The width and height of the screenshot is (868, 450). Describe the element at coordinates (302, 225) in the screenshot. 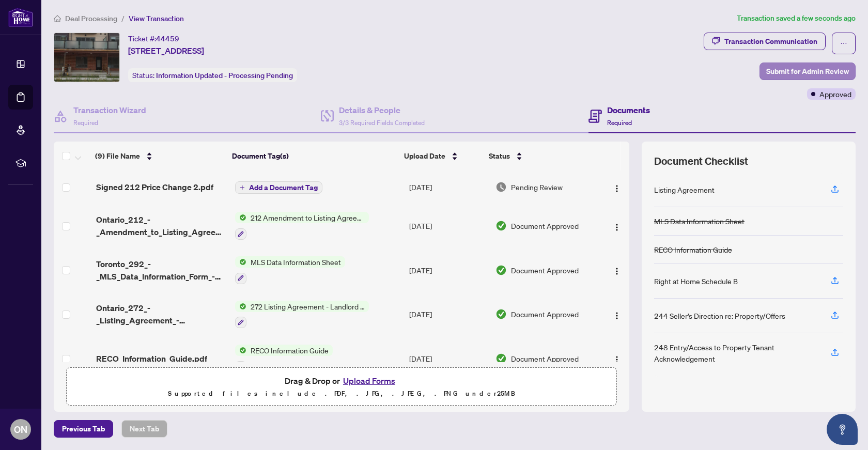

I see `button: Status Icon212 Amendment to Listing Agreement - Authority to Offer for Lease Price Change/Extensi...` at that location.